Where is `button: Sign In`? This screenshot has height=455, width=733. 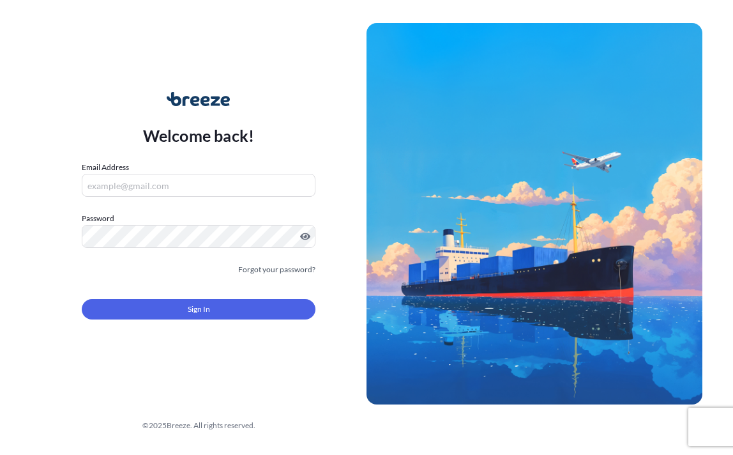 button: Sign In is located at coordinates (199, 309).